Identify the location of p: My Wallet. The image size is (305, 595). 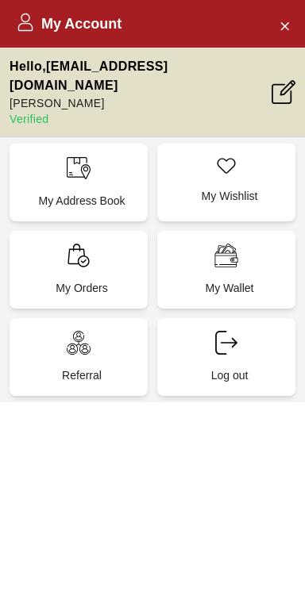
(229, 288).